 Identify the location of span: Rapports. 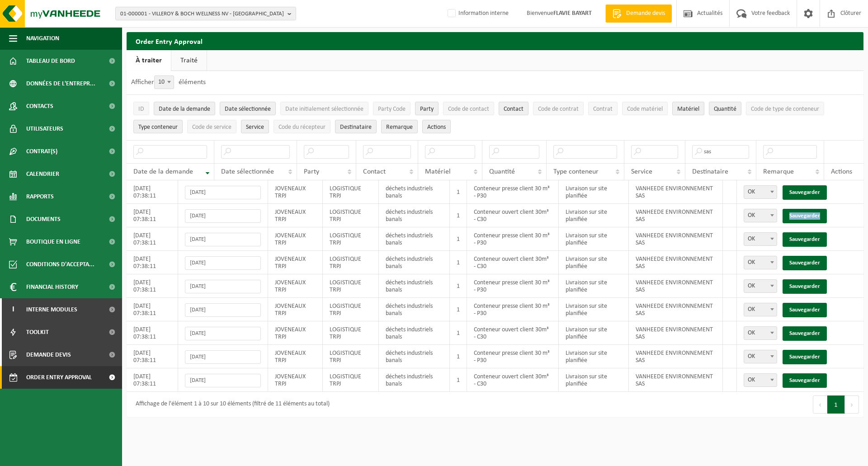
(40, 197).